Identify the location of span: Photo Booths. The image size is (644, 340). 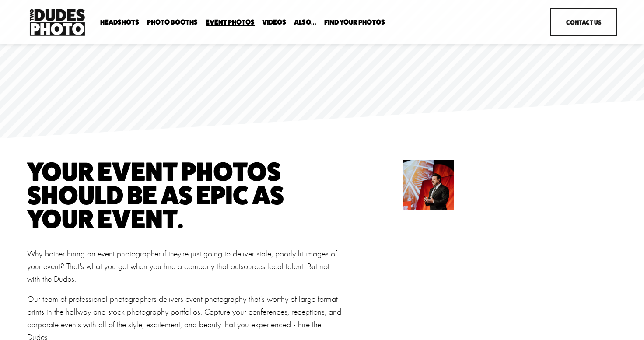
(172, 22).